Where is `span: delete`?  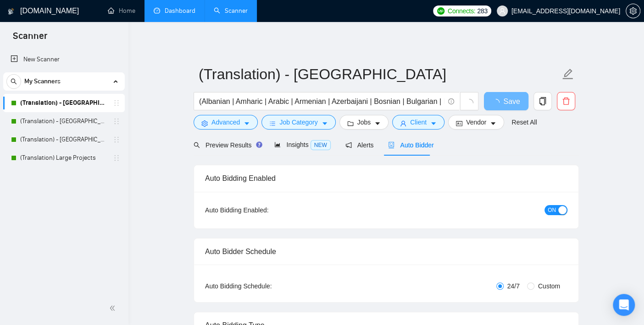
span: delete is located at coordinates (566, 102).